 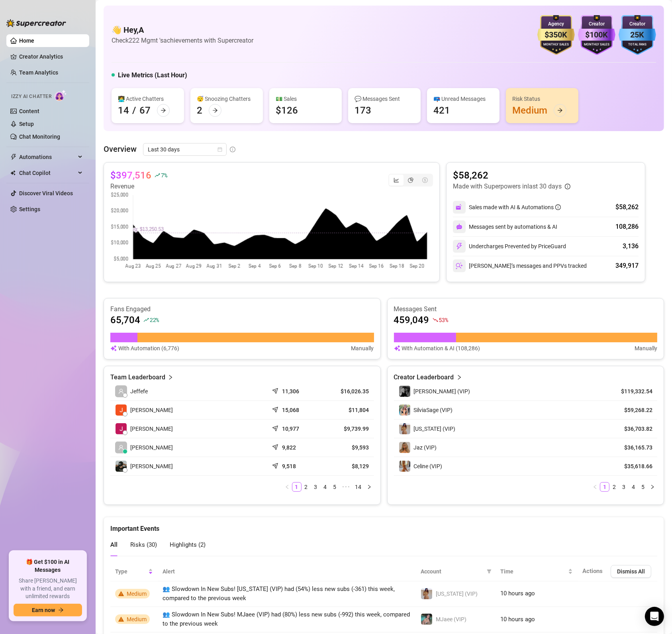 What do you see at coordinates (637, 35) in the screenshot?
I see `img: blue-badge-DgoSNQY1.svg` at bounding box center [637, 35].